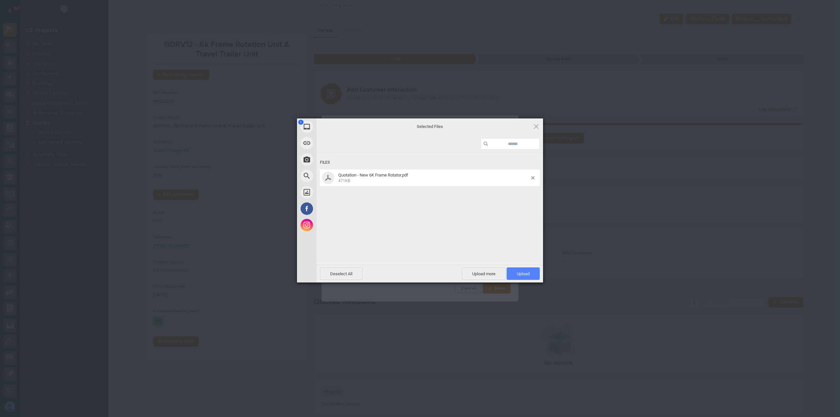 This screenshot has height=417, width=840. Describe the element at coordinates (301, 122) in the screenshot. I see `span: 1` at that location.